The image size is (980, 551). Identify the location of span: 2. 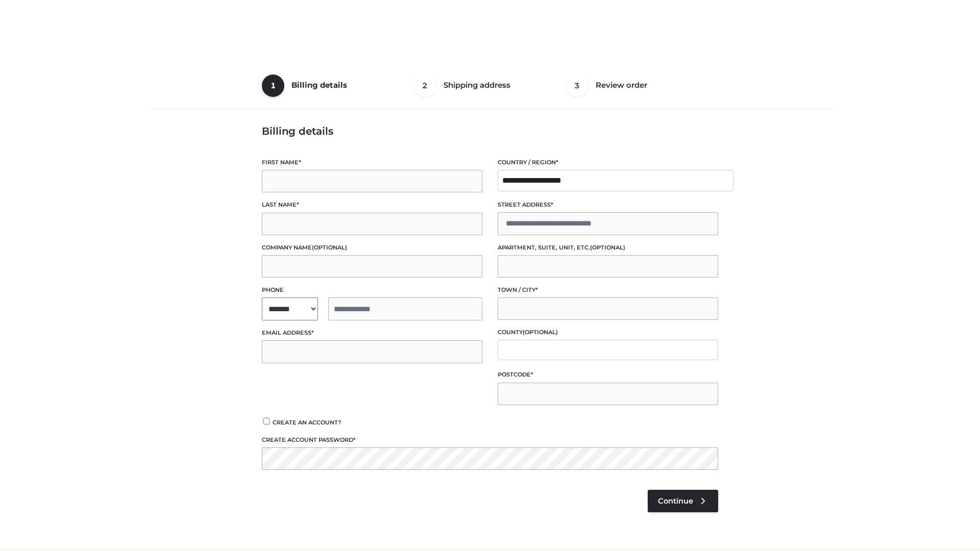
(426, 86).